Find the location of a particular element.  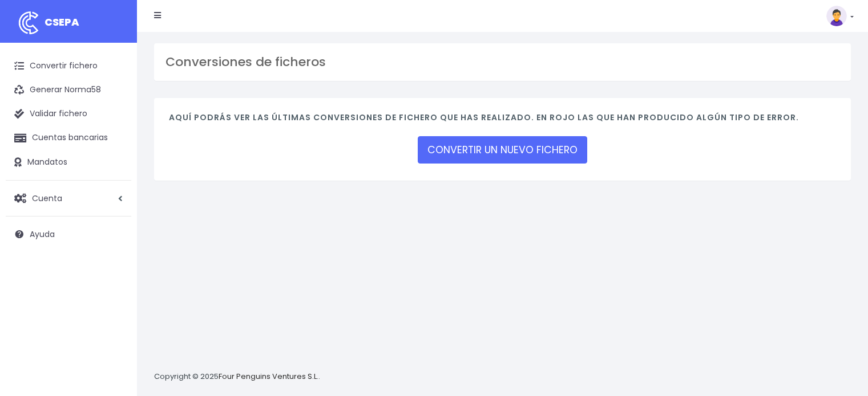

a: Four Penguins Ventures S.L. is located at coordinates (268, 376).